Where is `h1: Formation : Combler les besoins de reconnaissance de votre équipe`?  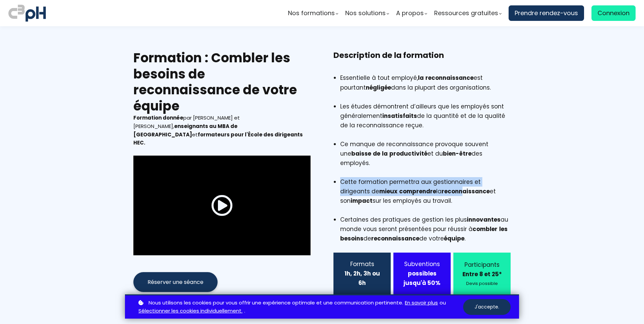
h1: Formation : Combler les besoins de reconnaissance de votre équipe is located at coordinates (222, 82).